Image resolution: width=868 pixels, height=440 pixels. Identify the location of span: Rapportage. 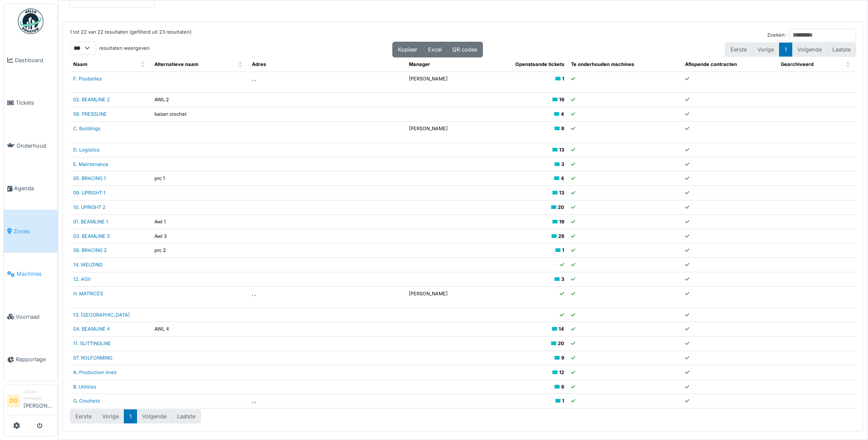
(35, 359).